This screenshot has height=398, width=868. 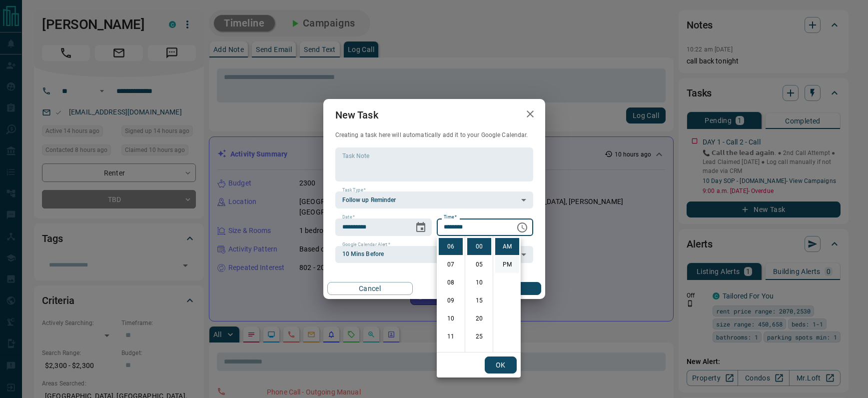 I want to click on label: Google Calendar Alert, so click(x=366, y=245).